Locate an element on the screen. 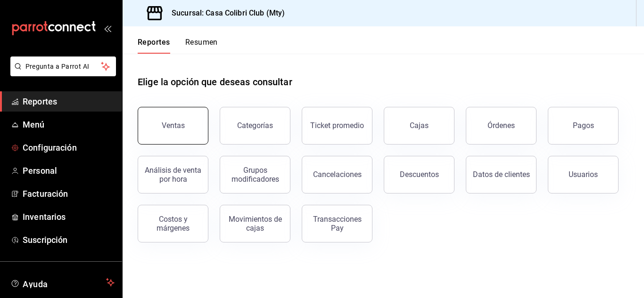  div: Costos y márgenes is located at coordinates (173, 224).